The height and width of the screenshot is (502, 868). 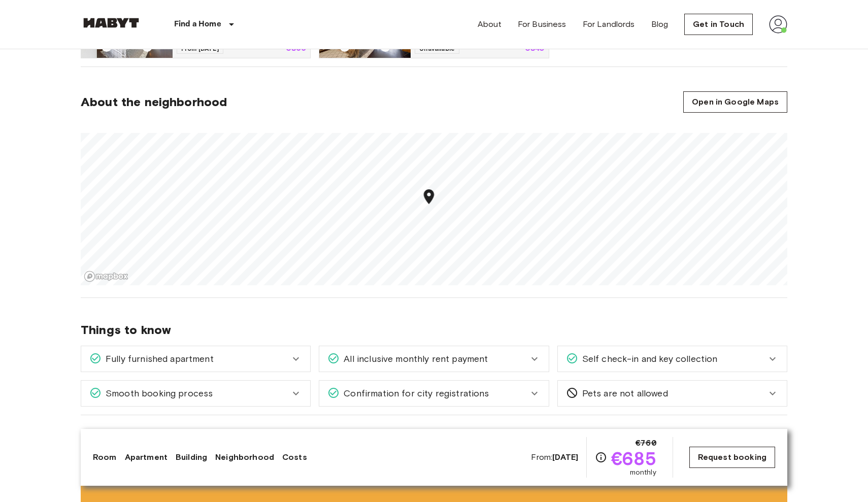 What do you see at coordinates (295, 458) in the screenshot?
I see `a: Costs` at bounding box center [295, 458].